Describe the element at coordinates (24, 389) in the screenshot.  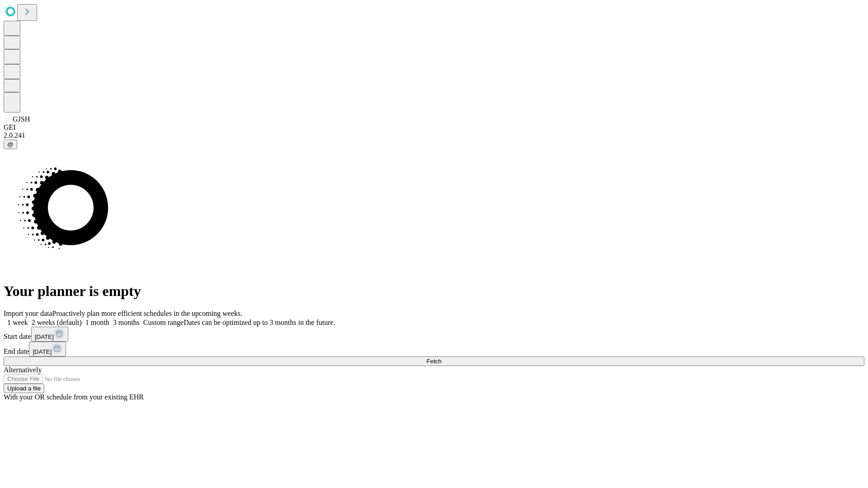
I see `button: Upload a file` at that location.